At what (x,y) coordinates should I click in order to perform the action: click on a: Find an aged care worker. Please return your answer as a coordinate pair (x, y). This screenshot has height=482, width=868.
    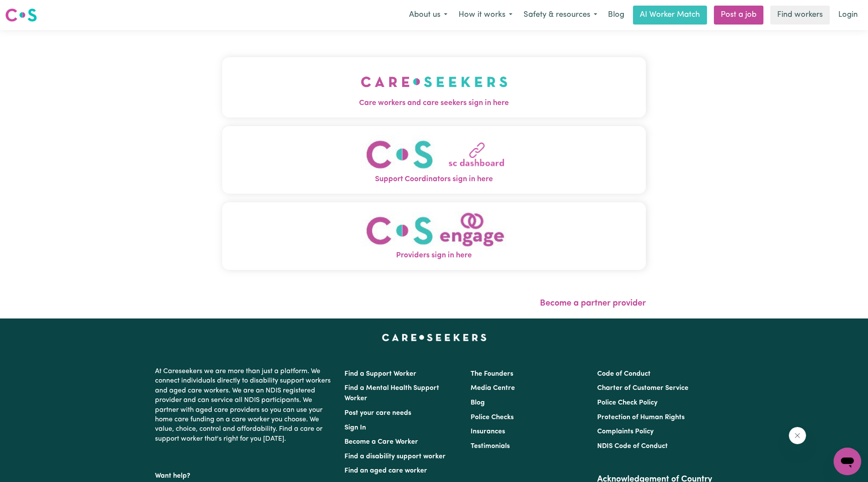
    Looking at the image, I should click on (386, 471).